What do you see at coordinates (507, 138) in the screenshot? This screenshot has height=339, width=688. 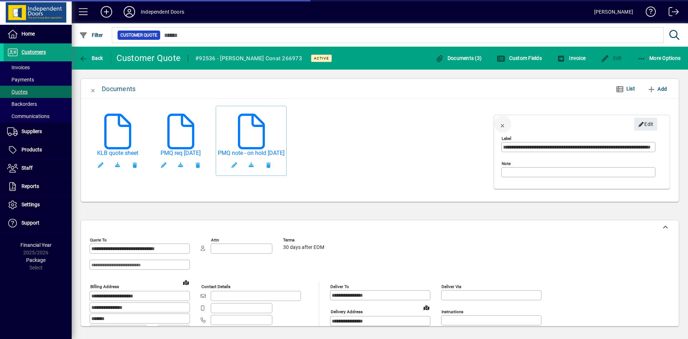 I see `mat-label: Label` at bounding box center [507, 138].